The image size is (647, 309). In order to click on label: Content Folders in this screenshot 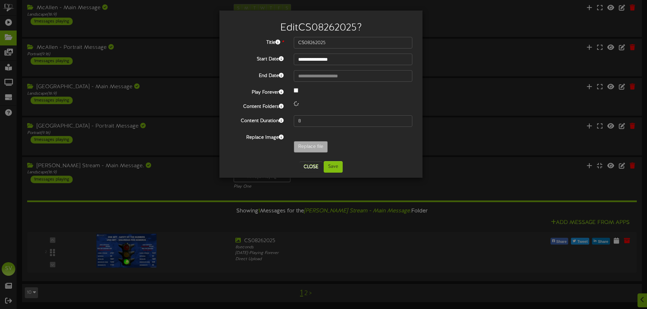, I will do `click(256, 106)`.